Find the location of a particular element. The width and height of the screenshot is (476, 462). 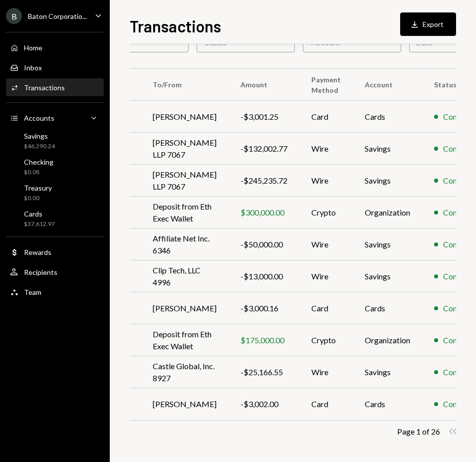

div: -$132,002.77 is located at coordinates (264, 149).